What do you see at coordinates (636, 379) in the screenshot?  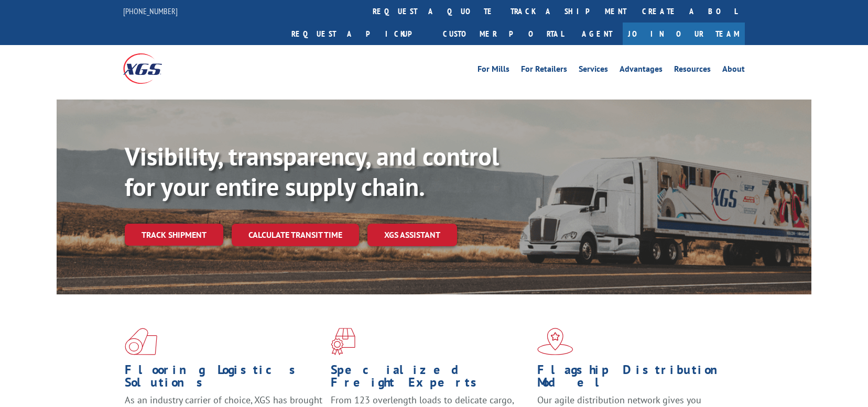 I see `h1: Flagship Distribution Model` at bounding box center [636, 379].